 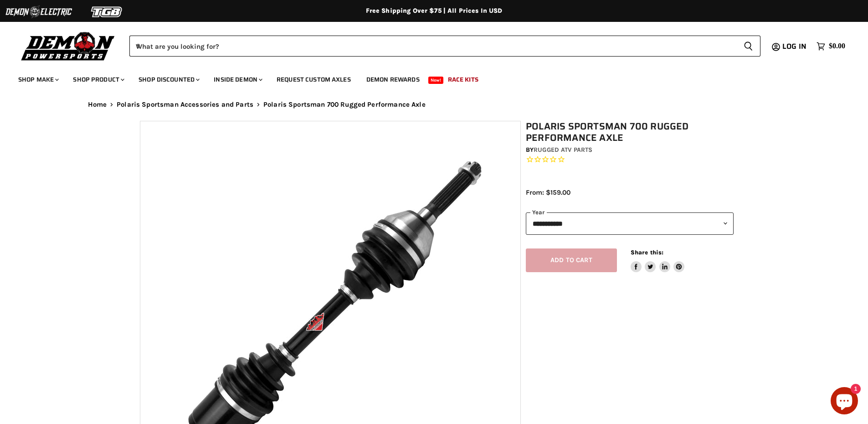 I want to click on a: Race Kits, so click(x=463, y=79).